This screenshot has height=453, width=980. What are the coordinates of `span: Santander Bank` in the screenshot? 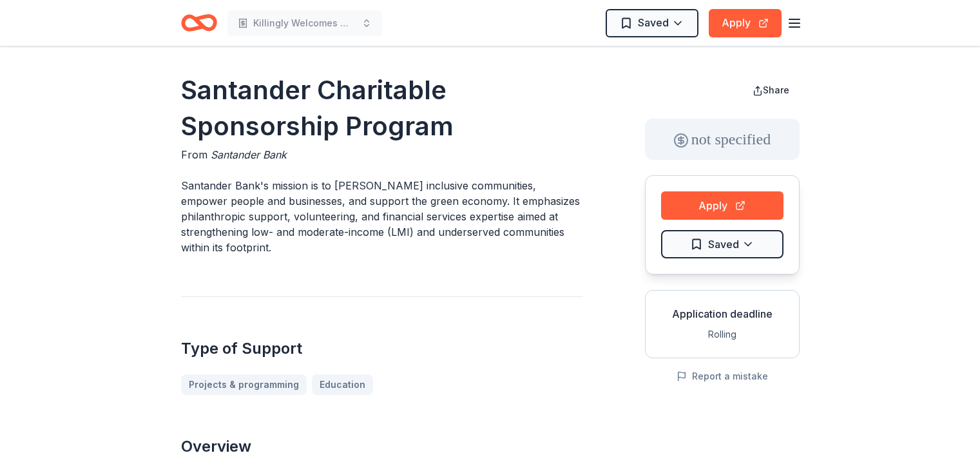 It's located at (249, 155).